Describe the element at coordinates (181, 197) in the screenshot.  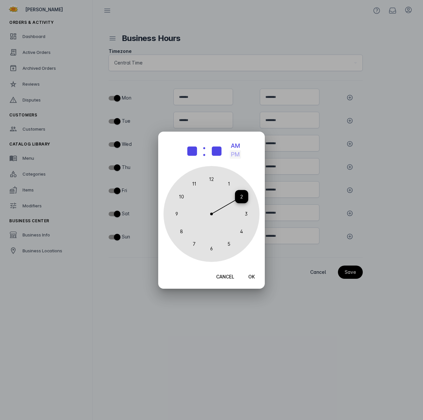
I see `button: 10` at that location.